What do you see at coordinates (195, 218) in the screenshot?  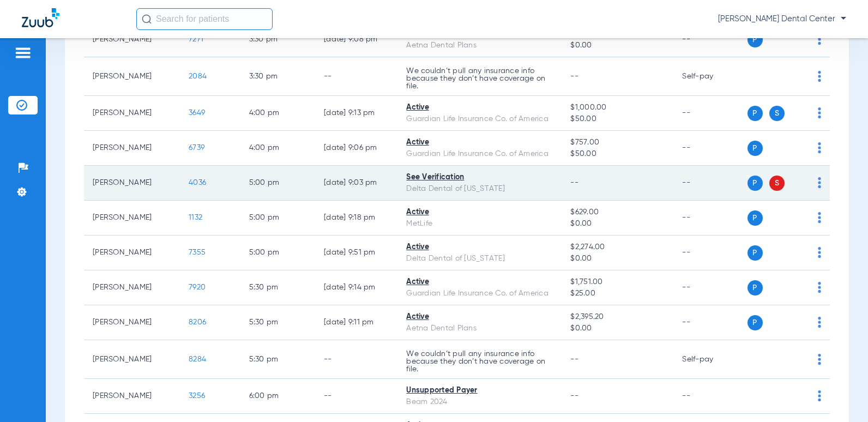 I see `span: 1132` at bounding box center [195, 218].